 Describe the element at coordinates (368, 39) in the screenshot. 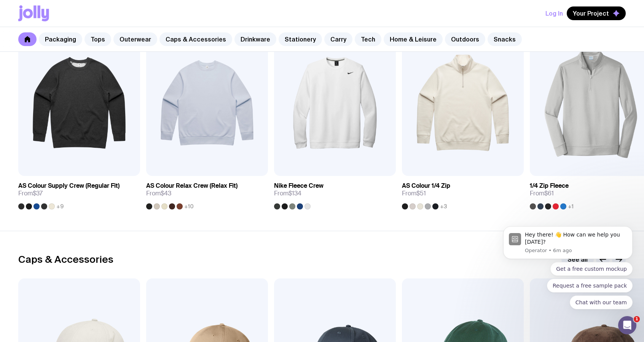

I see `a: Tech` at that location.